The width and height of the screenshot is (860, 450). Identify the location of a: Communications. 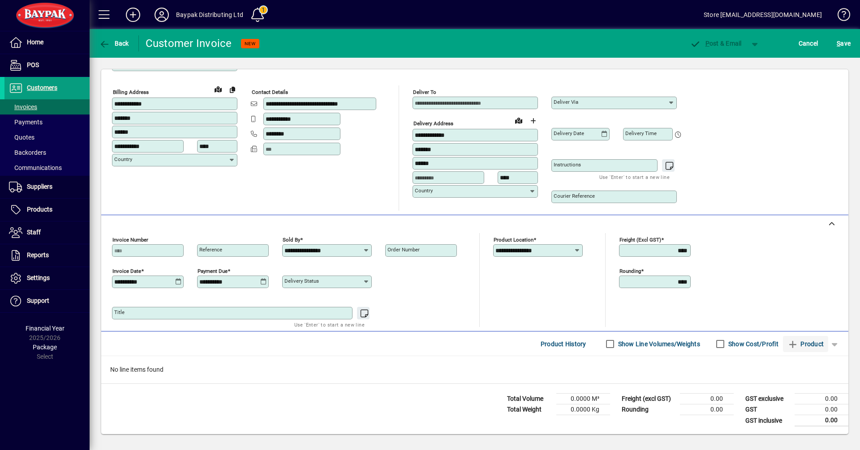
(47, 168).